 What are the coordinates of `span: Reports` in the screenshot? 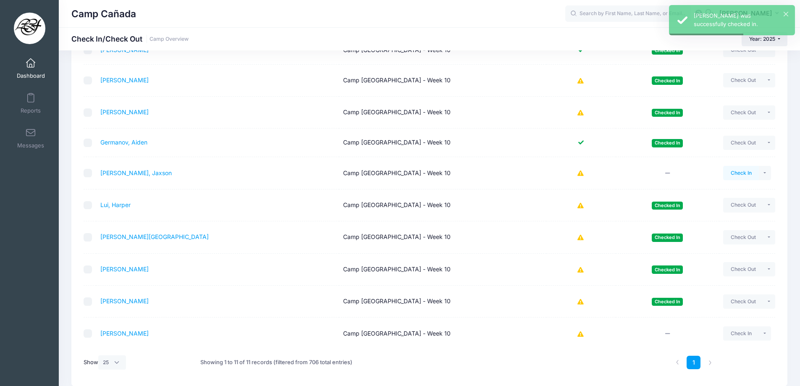 It's located at (31, 110).